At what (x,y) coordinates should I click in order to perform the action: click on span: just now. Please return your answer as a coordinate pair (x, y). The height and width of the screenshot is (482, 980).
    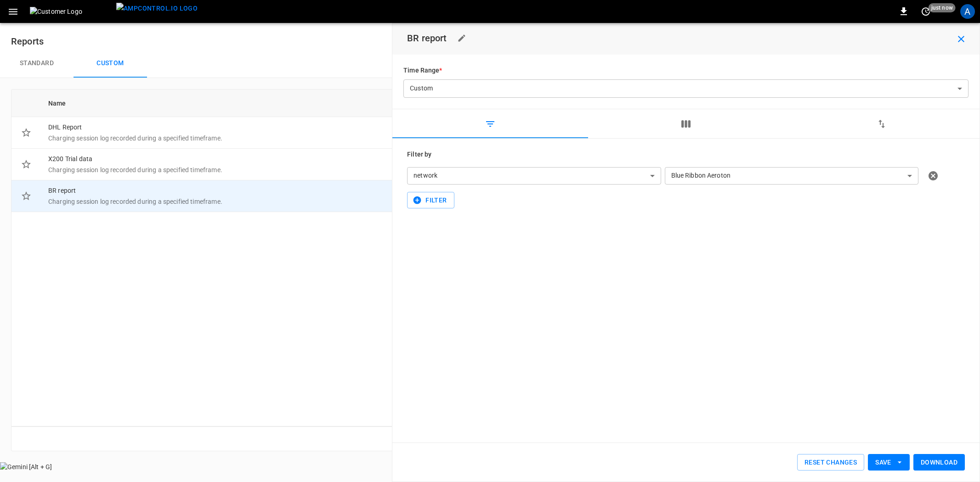
    Looking at the image, I should click on (942, 8).